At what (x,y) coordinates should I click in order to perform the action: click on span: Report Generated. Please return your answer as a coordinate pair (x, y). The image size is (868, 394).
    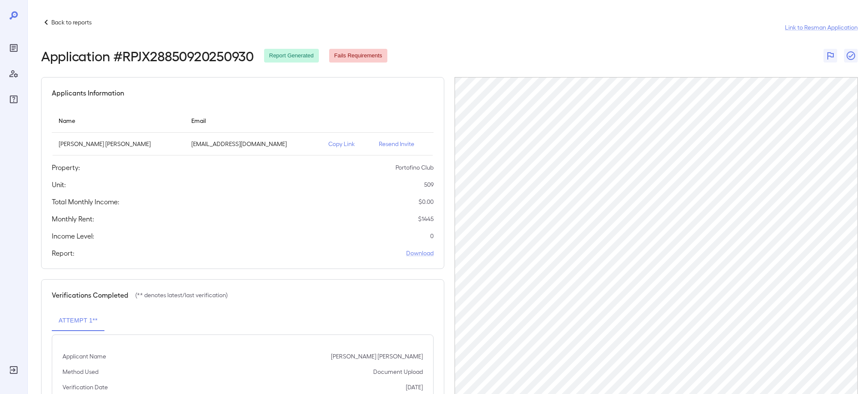
    Looking at the image, I should click on (292, 55).